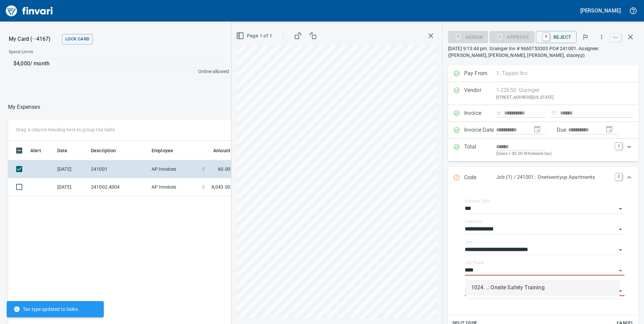 This screenshot has width=644, height=324. I want to click on p: Job (1) / 241001.: Onetwentyup Apartments, so click(554, 177).